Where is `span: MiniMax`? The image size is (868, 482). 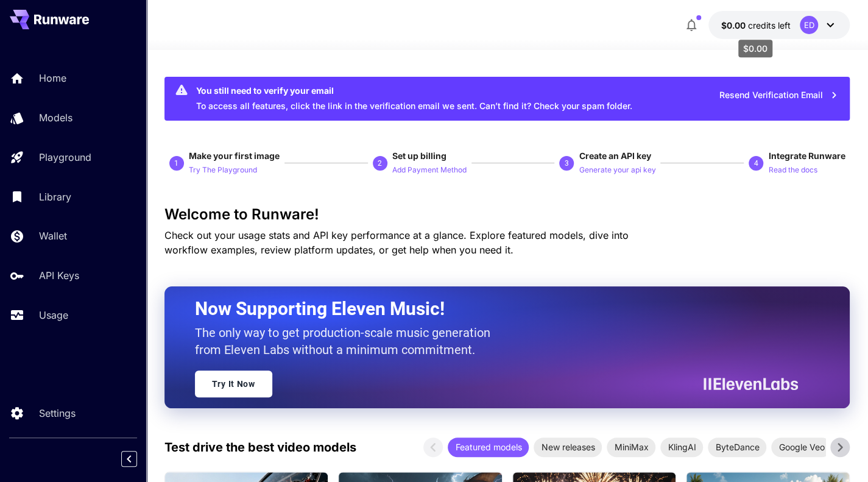
span: MiniMax is located at coordinates (631, 446).